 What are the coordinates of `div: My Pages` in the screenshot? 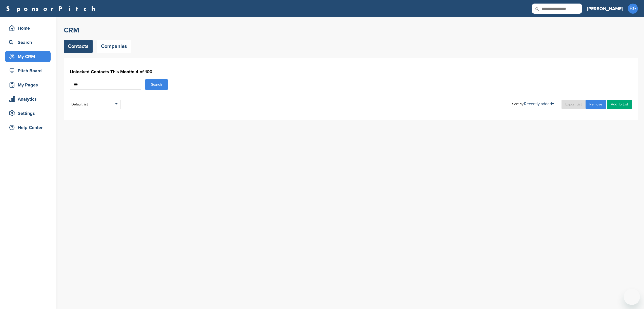 It's located at (29, 85).